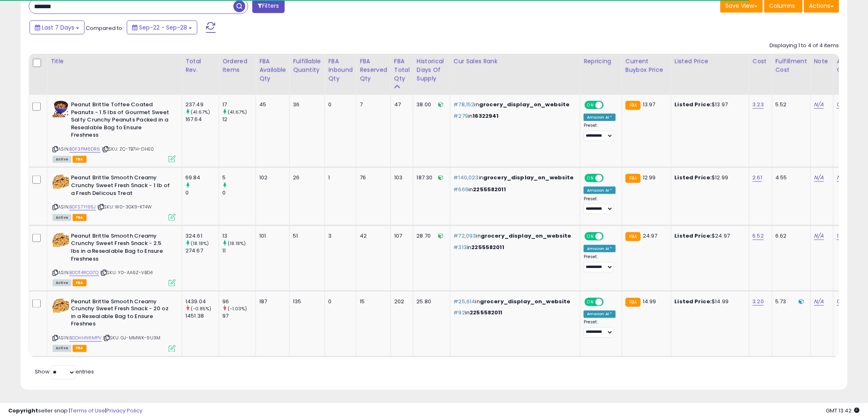 The image size is (868, 419). Describe the element at coordinates (132, 338) in the screenshot. I see `span: | SKU: GJ-MMWK-9U3M` at that location.